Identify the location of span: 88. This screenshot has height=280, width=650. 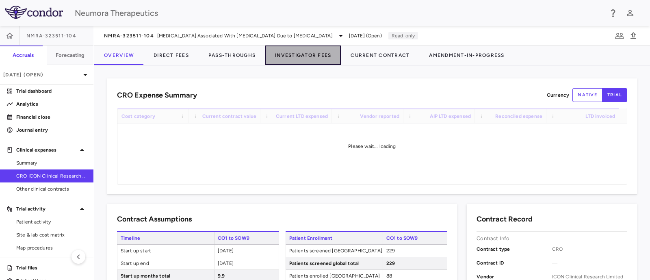
(389, 276).